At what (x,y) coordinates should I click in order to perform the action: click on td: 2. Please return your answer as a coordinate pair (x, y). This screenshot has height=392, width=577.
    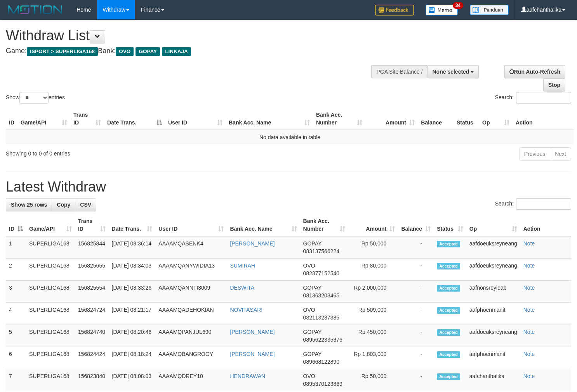
    Looking at the image, I should click on (16, 269).